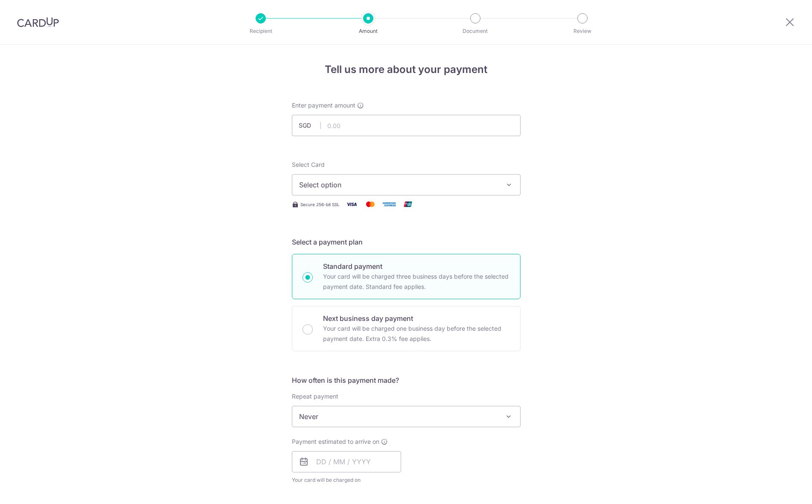  What do you see at coordinates (406, 380) in the screenshot?
I see `h5: How often is this payment made?` at bounding box center [406, 380].